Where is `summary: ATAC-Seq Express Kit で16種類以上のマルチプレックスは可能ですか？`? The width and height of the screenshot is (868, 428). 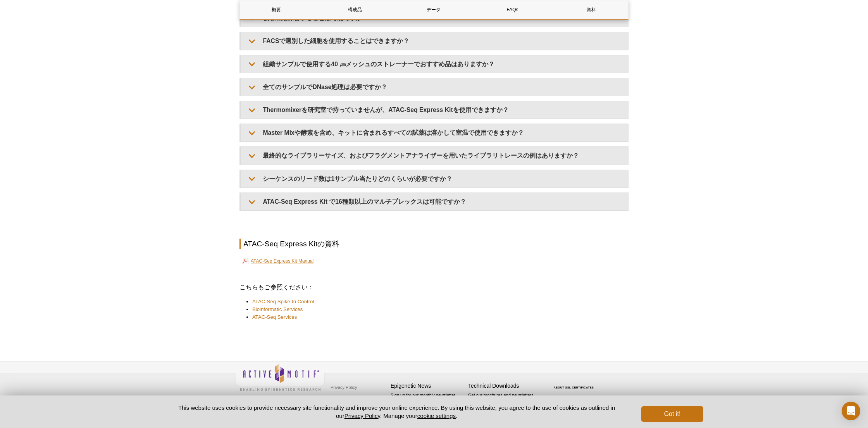
summary: ATAC-Seq Express Kit で16種類以上のマルチプレックスは可能ですか？ is located at coordinates (434, 202).